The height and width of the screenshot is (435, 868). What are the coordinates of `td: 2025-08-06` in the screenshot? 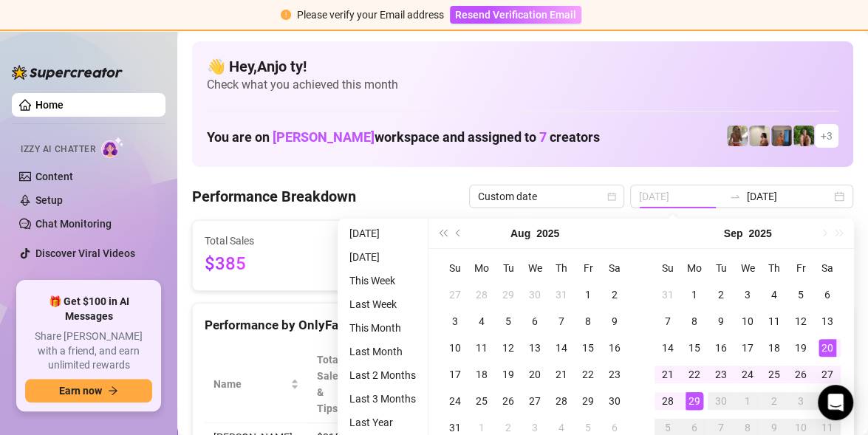 It's located at (535, 321).